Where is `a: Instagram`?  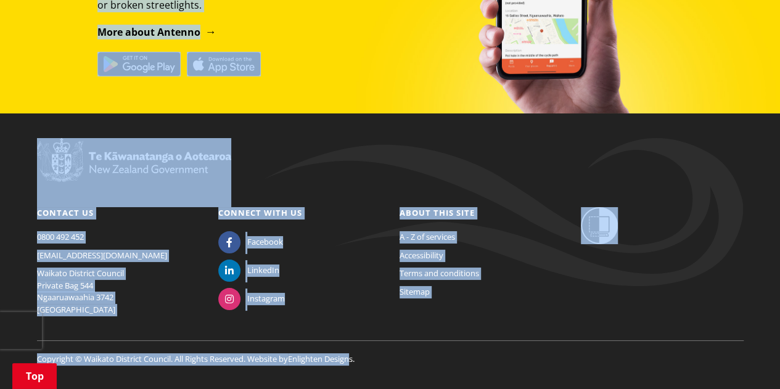
a: Instagram is located at coordinates (252, 299).